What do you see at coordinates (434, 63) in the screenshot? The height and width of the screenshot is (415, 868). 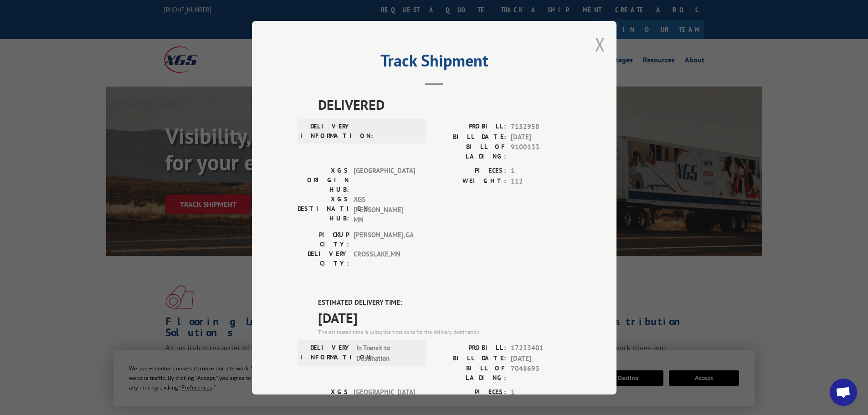 I see `h2: Track Shipment` at bounding box center [434, 63].